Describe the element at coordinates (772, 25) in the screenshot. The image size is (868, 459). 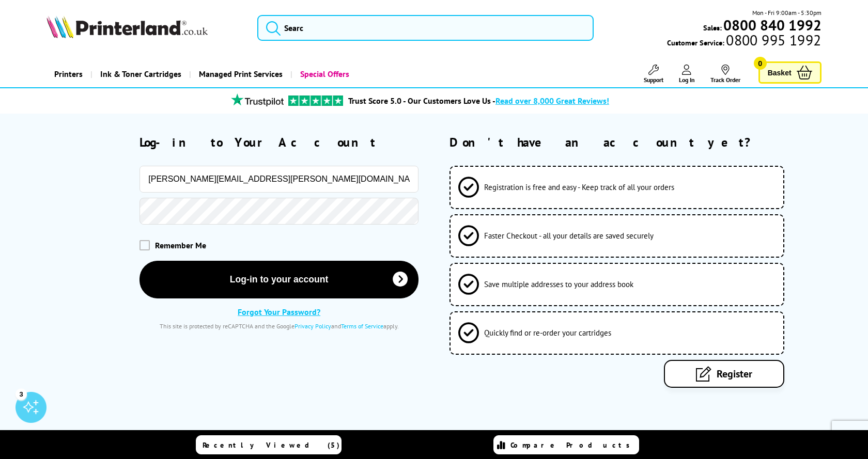
I see `b: 0800 840 1992` at that location.